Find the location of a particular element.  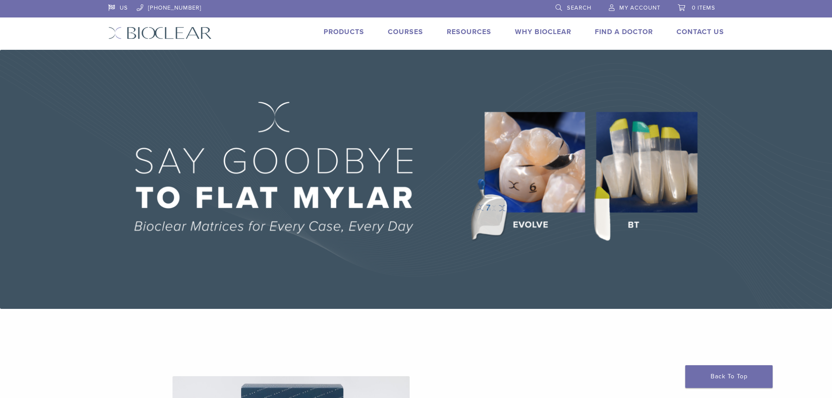

a: Products is located at coordinates (344, 32).